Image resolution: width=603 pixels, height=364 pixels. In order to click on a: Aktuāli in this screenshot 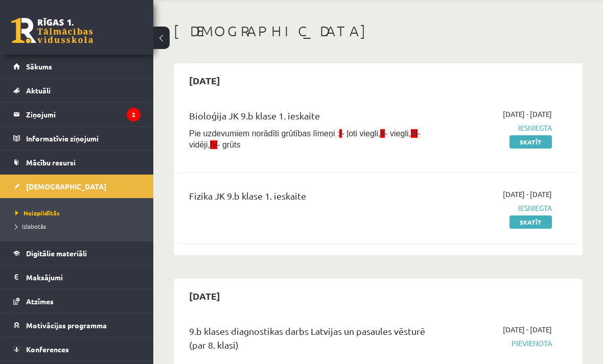, I will do `click(77, 91)`.